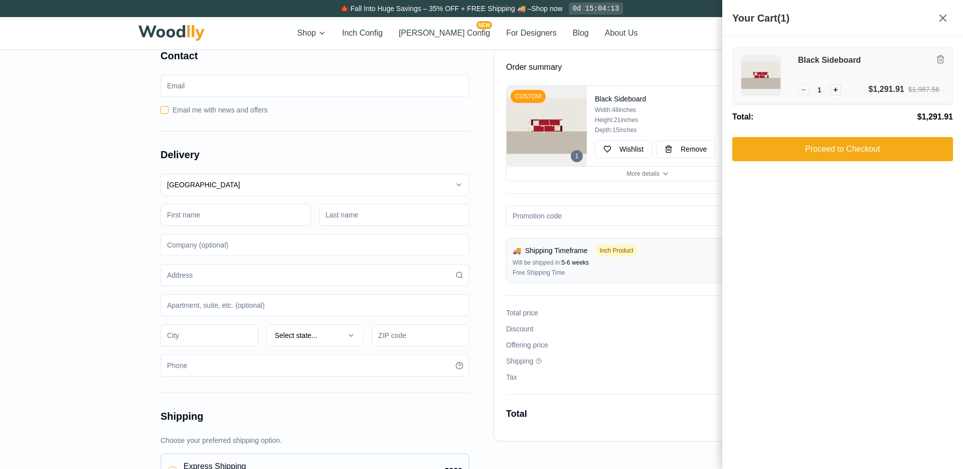 The width and height of the screenshot is (963, 469). I want to click on button: Increase quantity, so click(836, 90).